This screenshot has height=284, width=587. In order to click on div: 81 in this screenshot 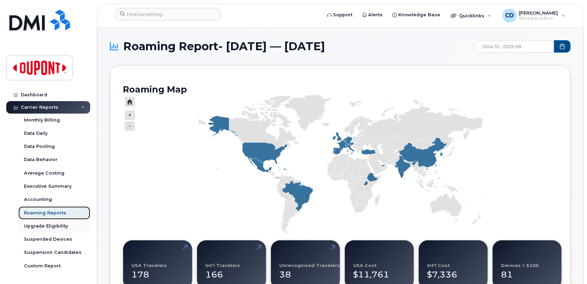, I will do `click(527, 272)`.